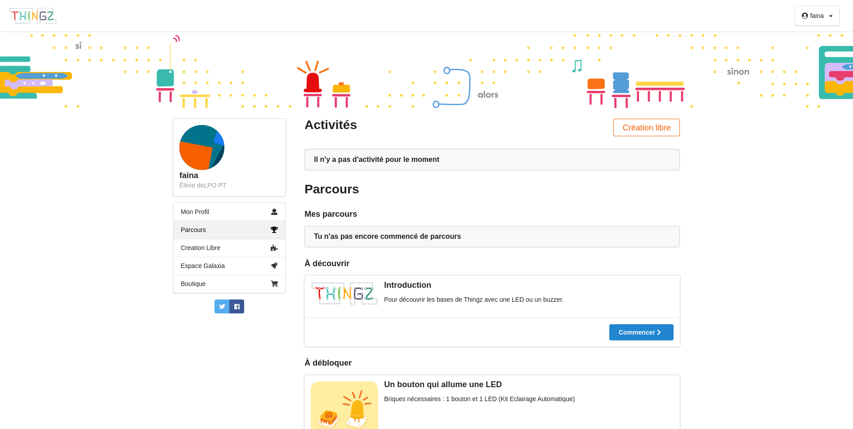 The height and width of the screenshot is (429, 853). What do you see at coordinates (492, 264) in the screenshot?
I see `div: À découvrir` at bounding box center [492, 264].